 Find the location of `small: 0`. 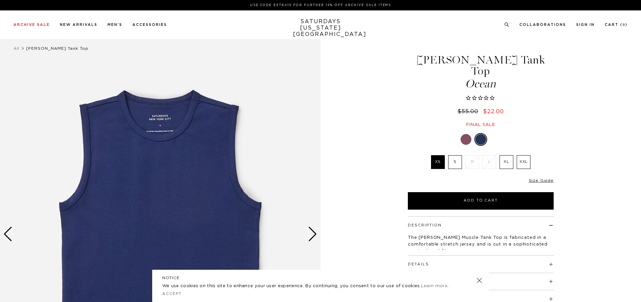

small: 0 is located at coordinates (624, 25).